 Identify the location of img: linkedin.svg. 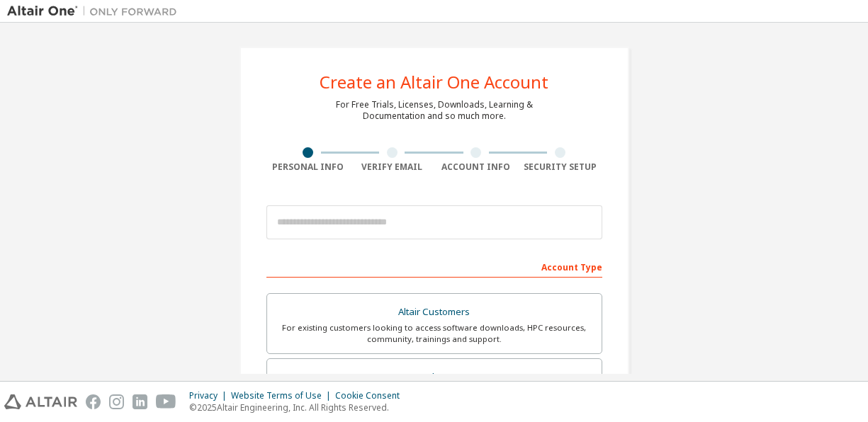
(140, 402).